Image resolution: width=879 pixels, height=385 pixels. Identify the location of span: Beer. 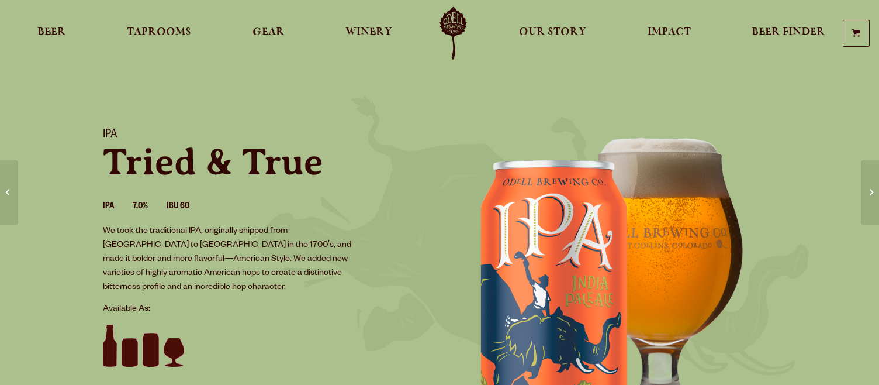
(51, 32).